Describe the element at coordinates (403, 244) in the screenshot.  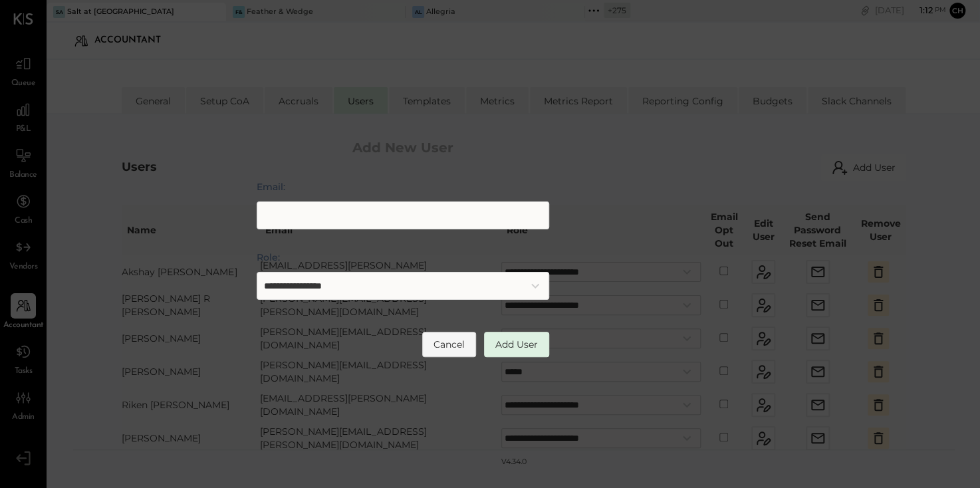
I see `div: Add User Modal` at that location.